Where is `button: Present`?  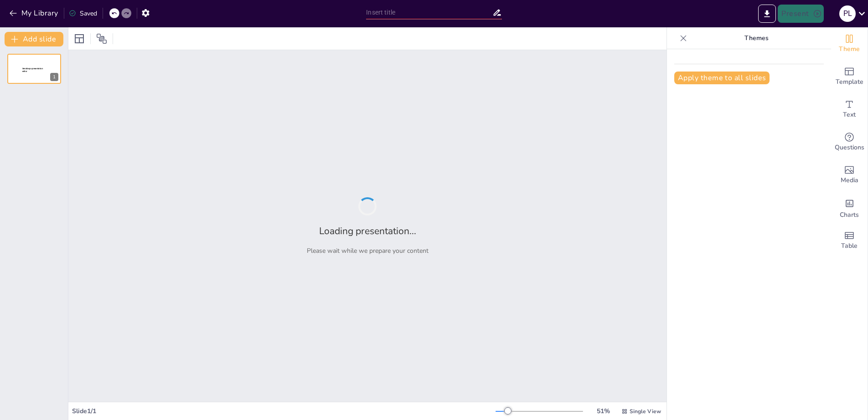
button: Present is located at coordinates (801, 14).